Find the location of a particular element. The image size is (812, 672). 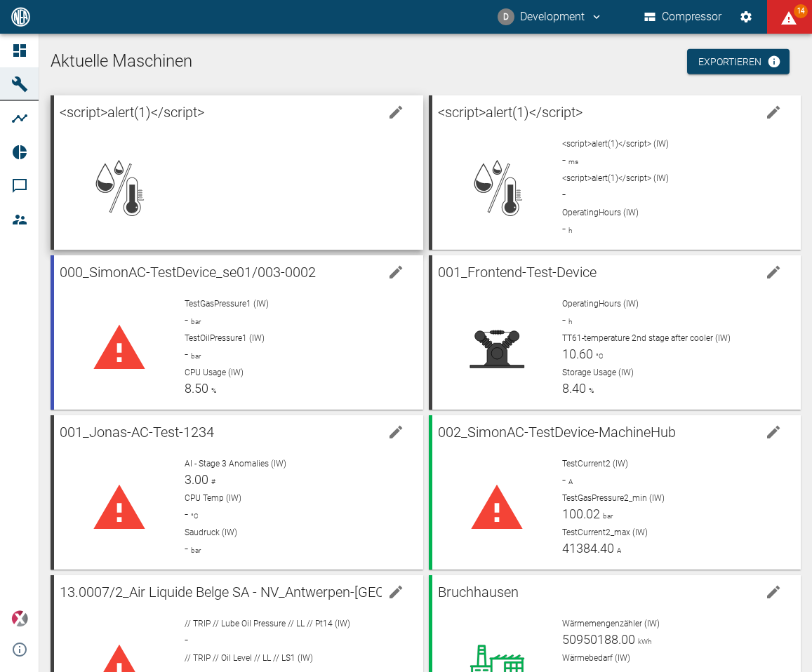

span: 8.50 is located at coordinates (196, 388).